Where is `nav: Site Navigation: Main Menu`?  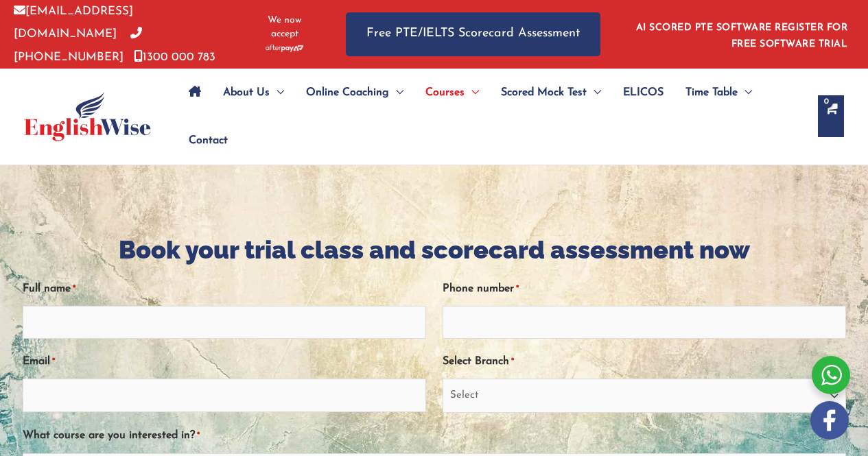 nav: Site Navigation: Main Menu is located at coordinates (490, 116).